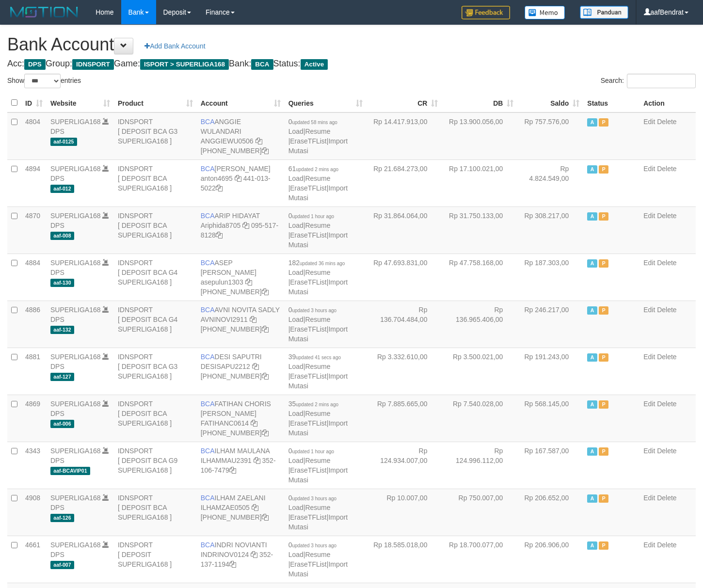 The width and height of the screenshot is (703, 588). Describe the element at coordinates (404, 136) in the screenshot. I see `td: Rp 14.417.913,00` at that location.